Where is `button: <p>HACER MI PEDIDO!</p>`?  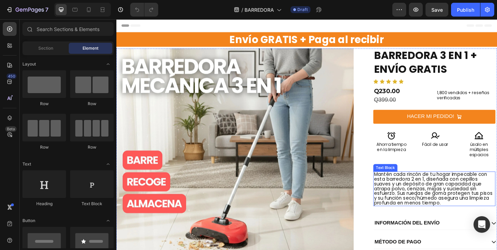
button: <p>HACER MI PEDIDO!</p> is located at coordinates (346, 106).